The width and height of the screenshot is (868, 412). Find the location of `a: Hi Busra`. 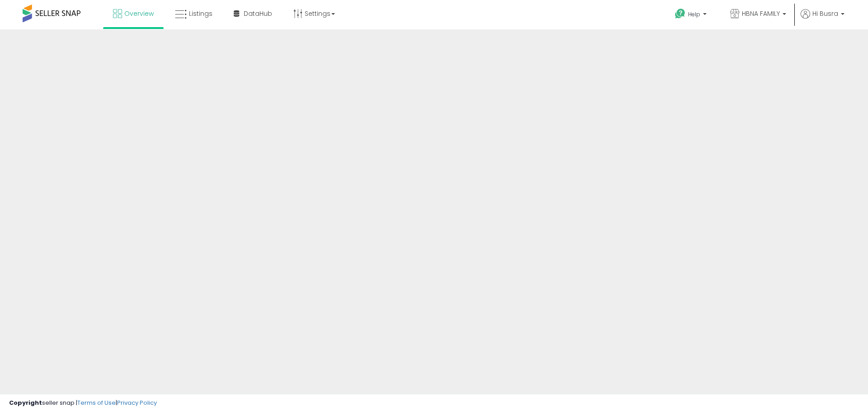

a: Hi Busra is located at coordinates (822, 19).